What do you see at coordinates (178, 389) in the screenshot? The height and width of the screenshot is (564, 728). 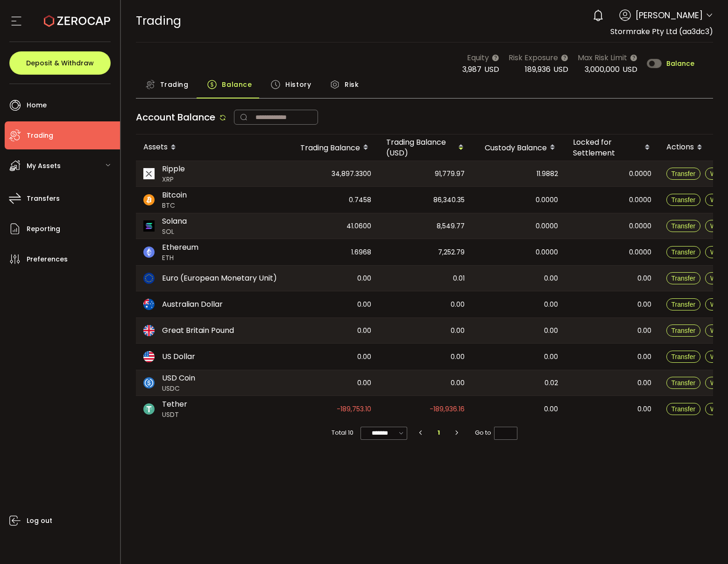 I see `span: USDC` at bounding box center [178, 389].